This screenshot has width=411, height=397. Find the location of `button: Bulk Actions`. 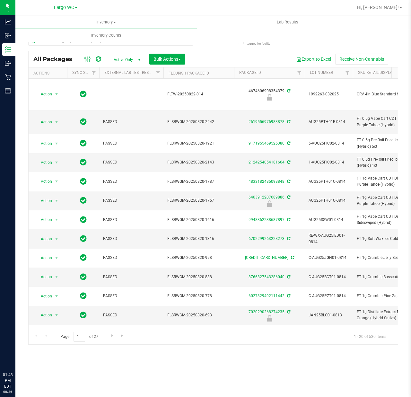

button: Bulk Actions is located at coordinates (167, 59).